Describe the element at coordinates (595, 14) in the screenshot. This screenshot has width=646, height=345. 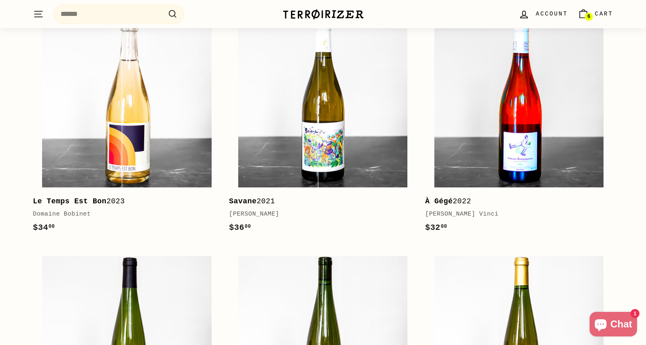
I see `a: Cart` at that location.